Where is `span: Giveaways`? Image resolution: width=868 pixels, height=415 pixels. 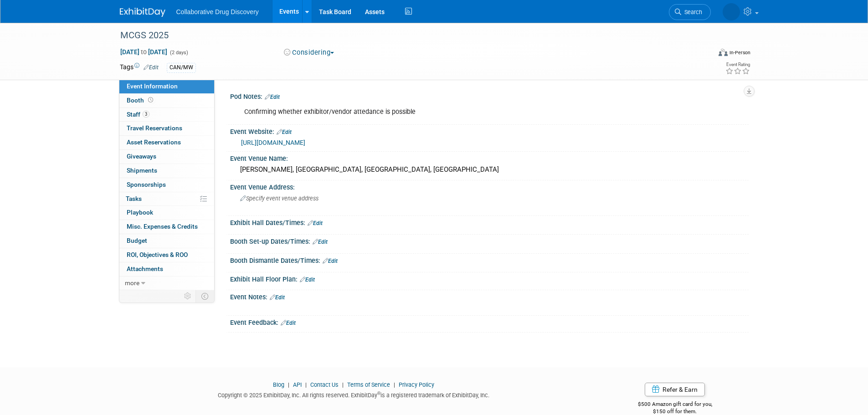 span: Giveaways is located at coordinates (141, 156).